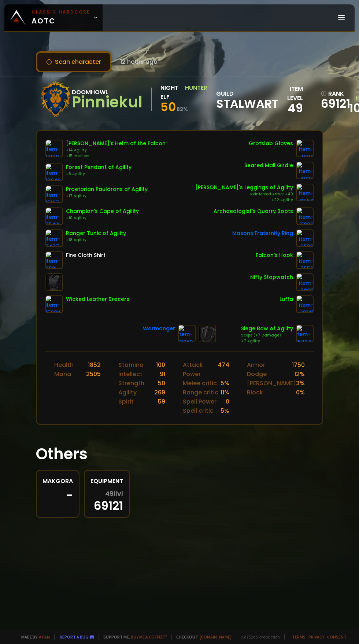 The height and width of the screenshot is (644, 359). What do you see at coordinates (275, 255) in the screenshot?
I see `div: Falcon's Hook` at bounding box center [275, 255].